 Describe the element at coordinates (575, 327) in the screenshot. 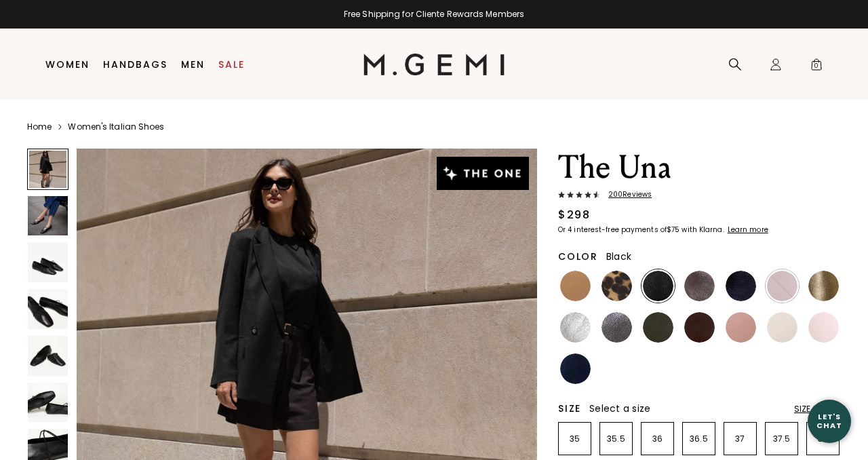

I see `img: Silver` at that location.